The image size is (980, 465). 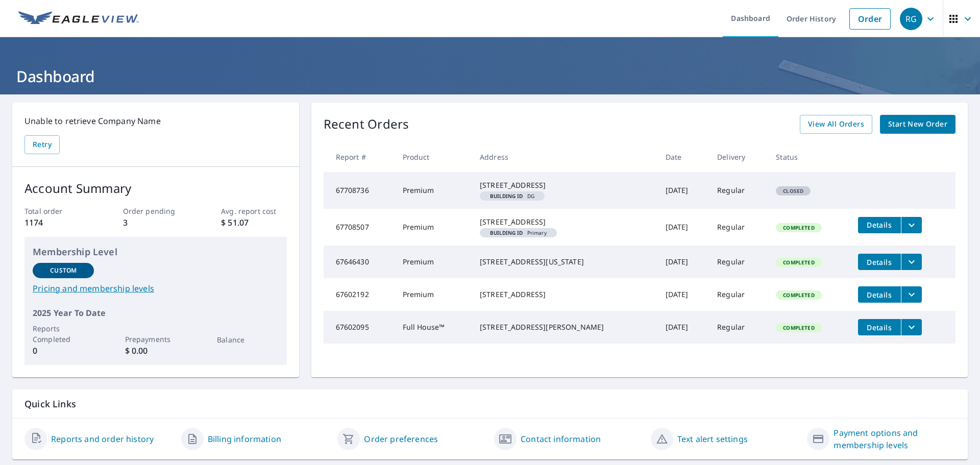 What do you see at coordinates (560, 439) in the screenshot?
I see `a: Contact information` at bounding box center [560, 439].